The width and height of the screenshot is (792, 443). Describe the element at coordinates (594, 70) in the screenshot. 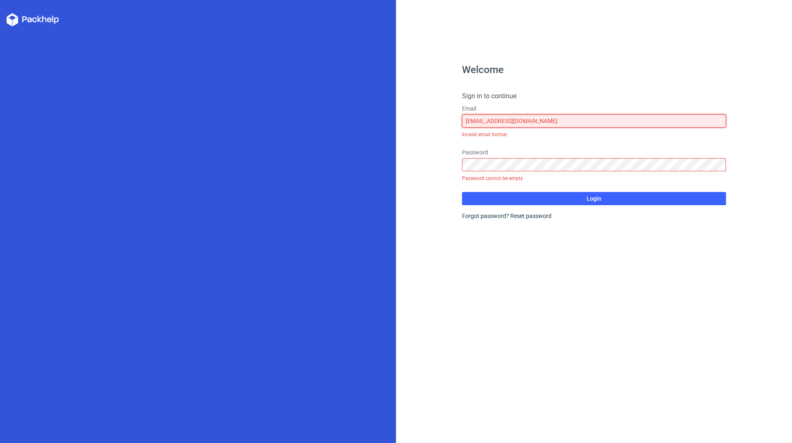

I see `h1: Welcome` at that location.